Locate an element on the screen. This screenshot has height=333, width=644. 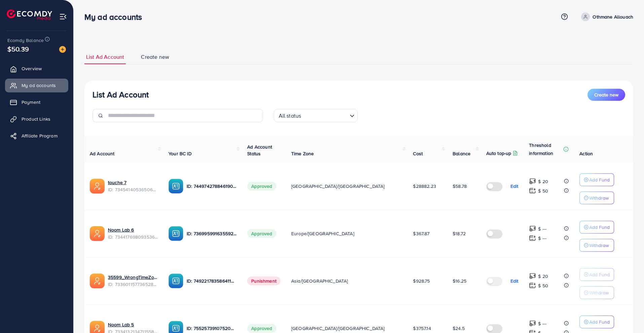
div: <span class='underline'>Noom Lab 6</span></br>7344176980935360513 is located at coordinates (133, 233).